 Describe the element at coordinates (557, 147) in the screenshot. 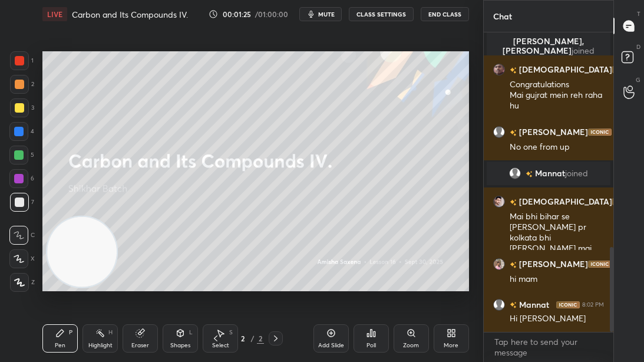

I see `div: No one from up` at that location.